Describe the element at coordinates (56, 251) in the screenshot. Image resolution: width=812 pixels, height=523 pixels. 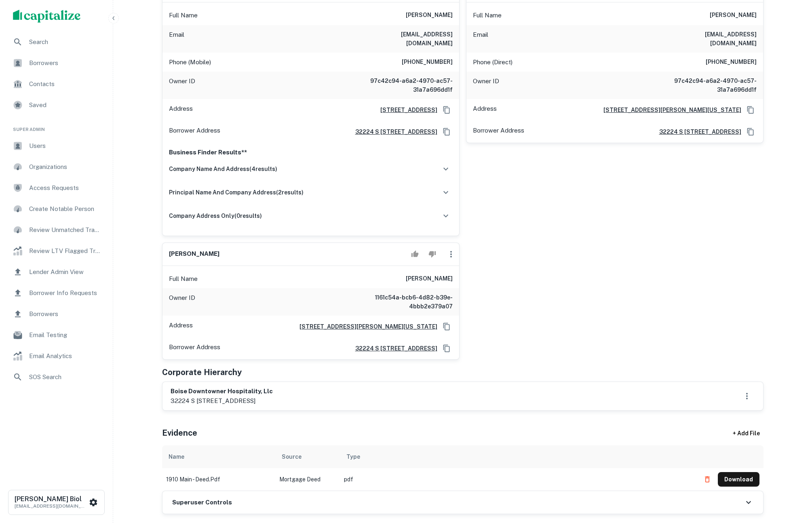
I see `a: Review LTV Flagged Transactions` at that location.